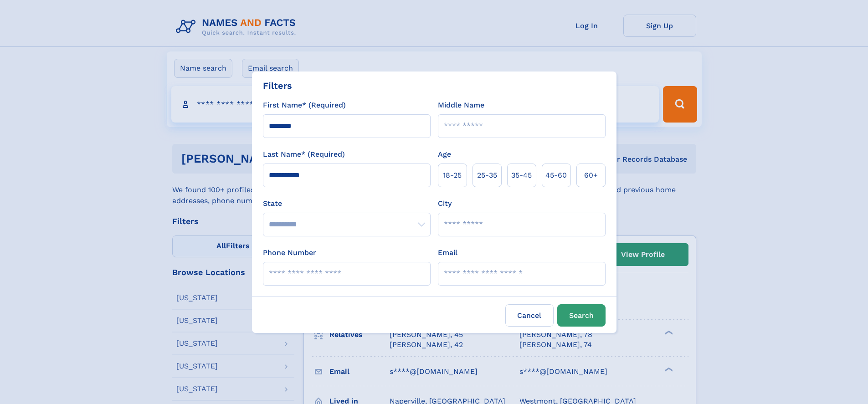 The width and height of the screenshot is (868, 404). I want to click on label: City, so click(445, 203).